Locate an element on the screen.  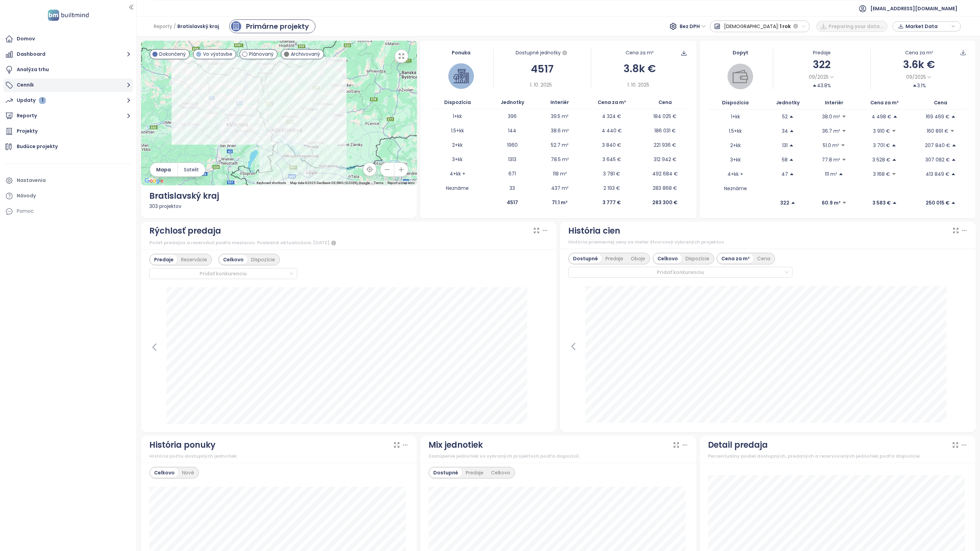
div: 322 is located at coordinates (821, 64).